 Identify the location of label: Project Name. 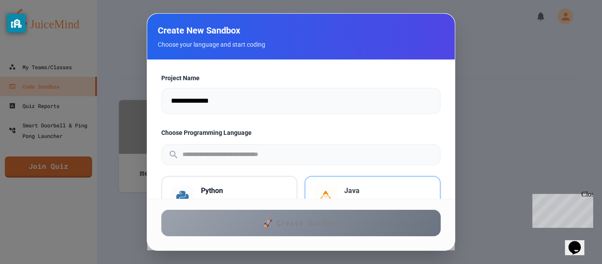
(301, 78).